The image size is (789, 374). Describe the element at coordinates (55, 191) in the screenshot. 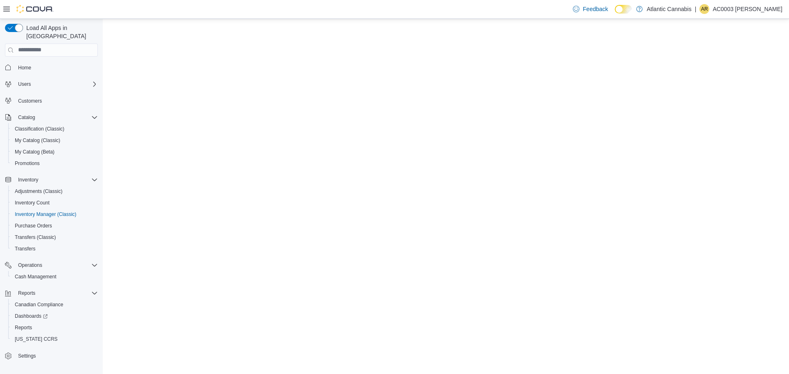

I see `button: Adjustments (Classic)` at that location.